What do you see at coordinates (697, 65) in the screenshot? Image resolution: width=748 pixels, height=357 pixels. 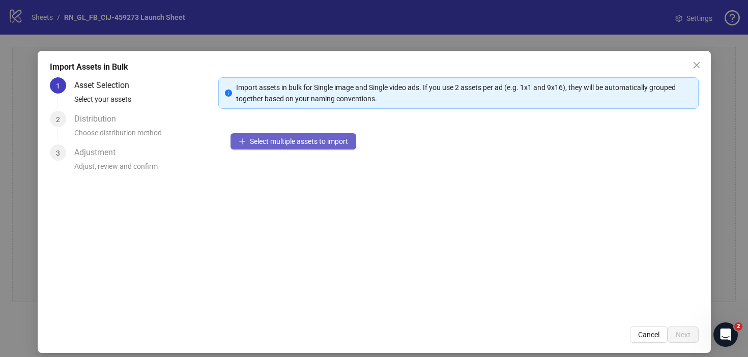 I see `span: close` at bounding box center [697, 65].